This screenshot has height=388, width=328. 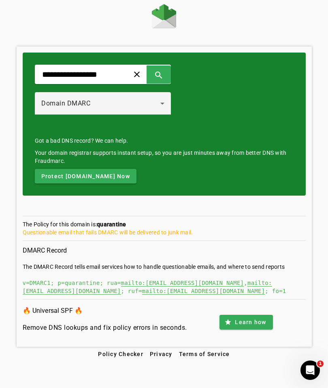 What do you see at coordinates (164, 251) in the screenshot?
I see `h3: DMARC Record` at bounding box center [164, 251].